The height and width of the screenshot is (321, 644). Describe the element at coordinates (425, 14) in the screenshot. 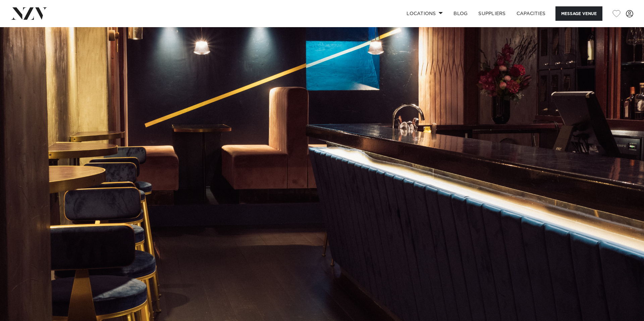

I see `a: Locations` at that location.